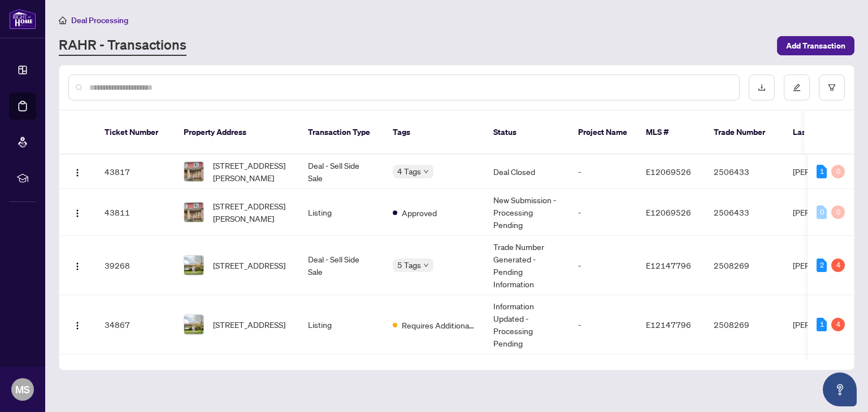  Describe the element at coordinates (434, 133) in the screenshot. I see `th: Tags` at that location.